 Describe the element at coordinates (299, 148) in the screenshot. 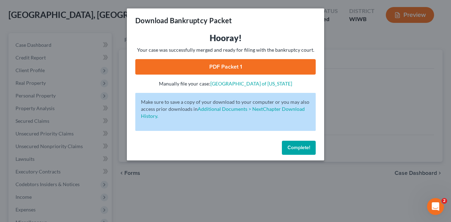

I see `button: Complete!` at that location.